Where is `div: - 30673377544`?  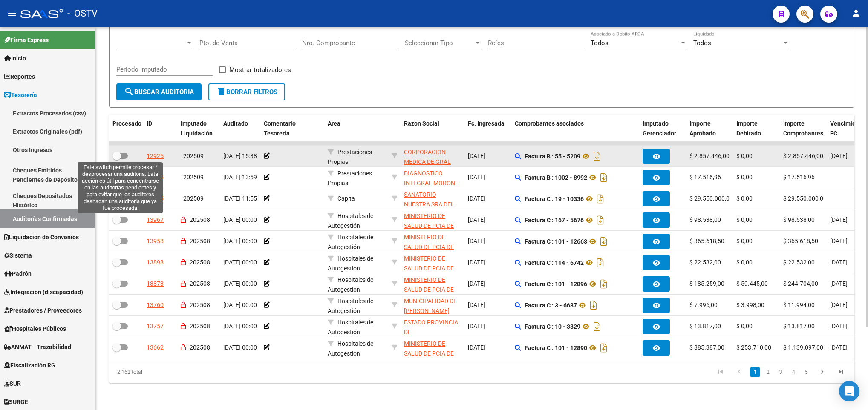 div: - 30673377544 is located at coordinates (433, 327).